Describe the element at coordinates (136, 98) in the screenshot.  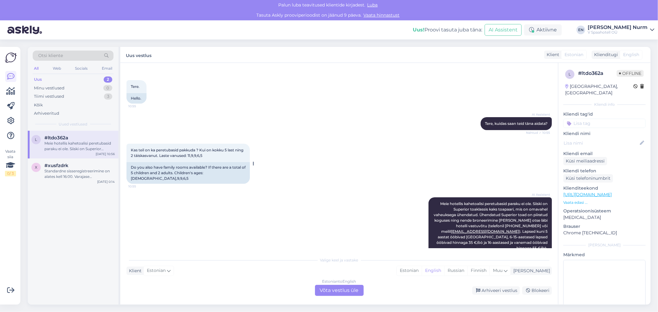
I see `div: Hello.` at that location.